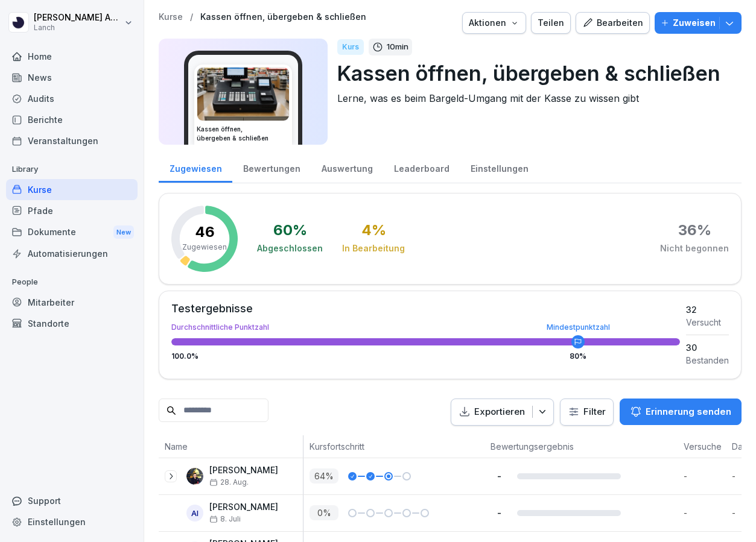 Image resolution: width=756 pixels, height=542 pixels. What do you see at coordinates (72, 169) in the screenshot?
I see `p: Library` at bounding box center [72, 169].